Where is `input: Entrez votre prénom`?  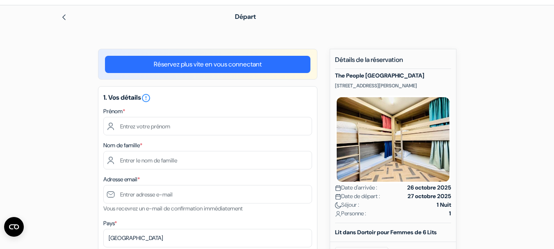 input: Entrez votre prénom is located at coordinates (207, 126).